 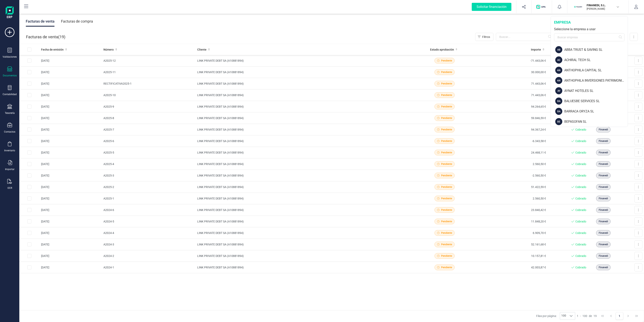 What do you see at coordinates (603, 5) in the screenshot?
I see `p: FINANEDI, S.L.` at bounding box center [603, 5].